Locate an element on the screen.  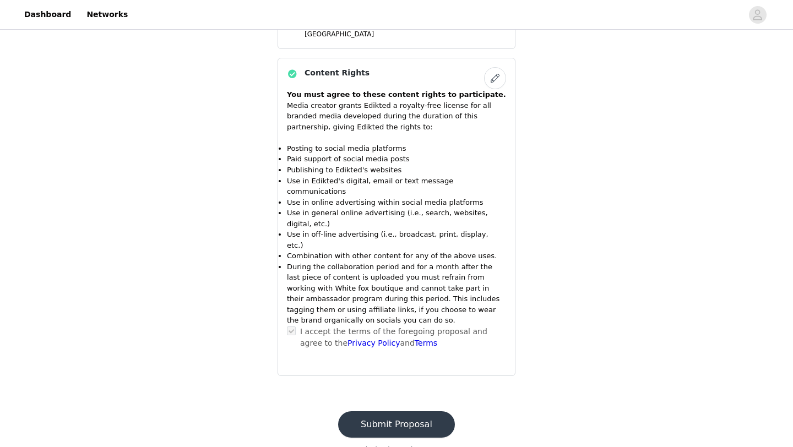
div: Content Rights is located at coordinates (396, 216).